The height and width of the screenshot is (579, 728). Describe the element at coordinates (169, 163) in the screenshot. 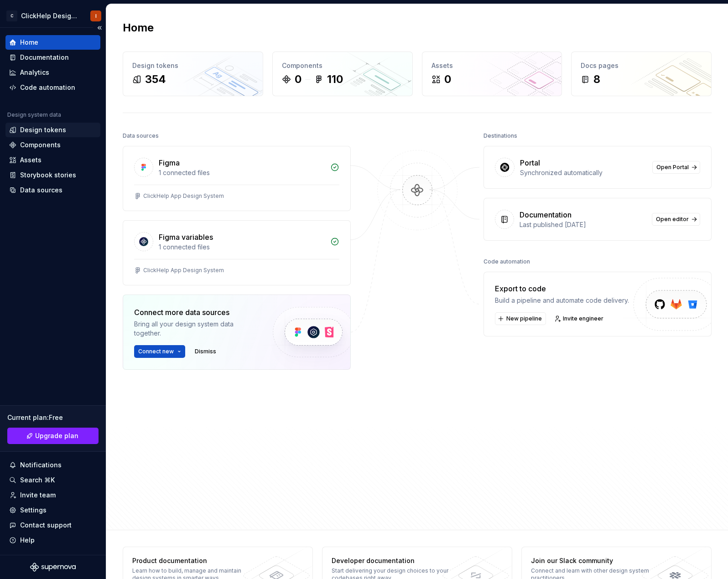

I see `div: Figma` at that location.